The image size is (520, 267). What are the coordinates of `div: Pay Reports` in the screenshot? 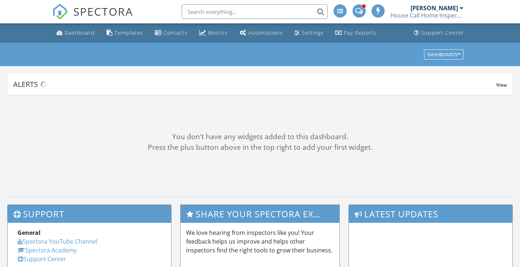 It's located at (360, 32).